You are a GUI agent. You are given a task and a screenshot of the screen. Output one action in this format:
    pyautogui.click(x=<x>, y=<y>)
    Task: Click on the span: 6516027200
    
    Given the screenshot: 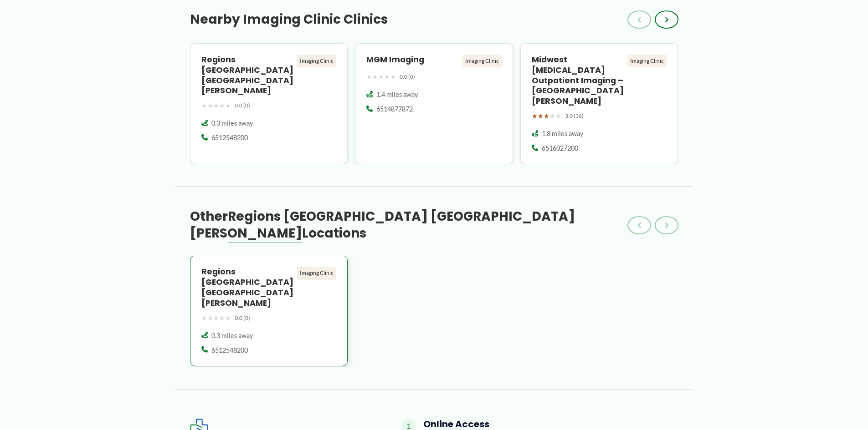 What is the action you would take?
    pyautogui.click(x=560, y=149)
    